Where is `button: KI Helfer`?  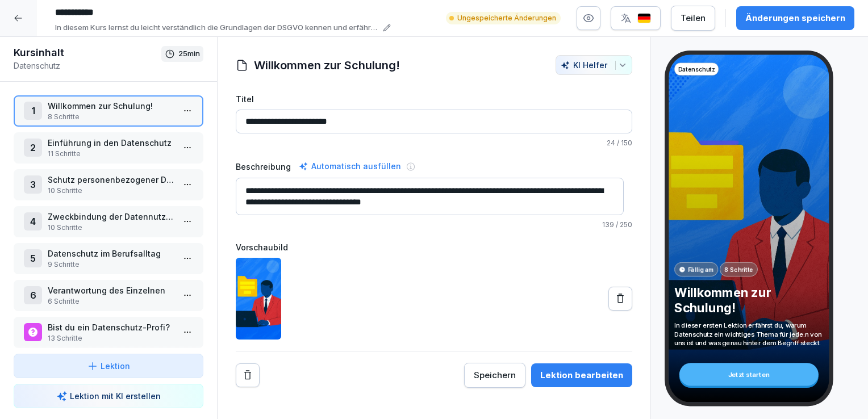
button: KI Helfer is located at coordinates (594, 65).